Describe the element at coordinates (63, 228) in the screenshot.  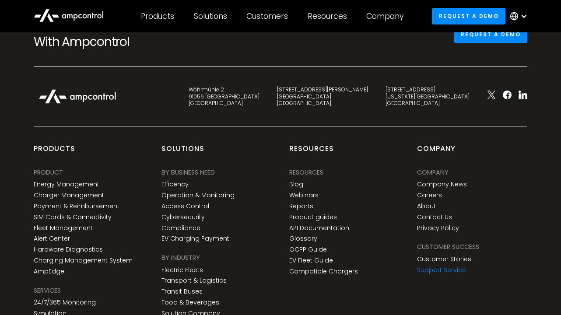
I see `a: Fleet Management` at that location.